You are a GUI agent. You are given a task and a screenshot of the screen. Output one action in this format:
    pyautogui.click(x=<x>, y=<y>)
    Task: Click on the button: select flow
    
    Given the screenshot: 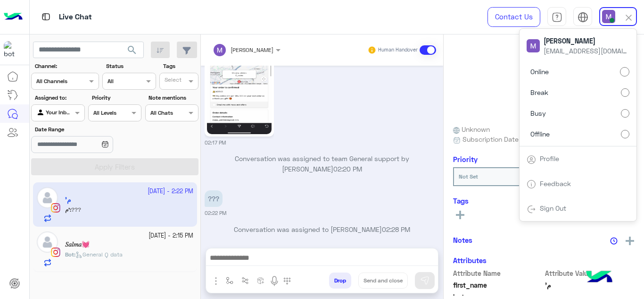 What is the action you would take?
    pyautogui.click(x=230, y=280)
    